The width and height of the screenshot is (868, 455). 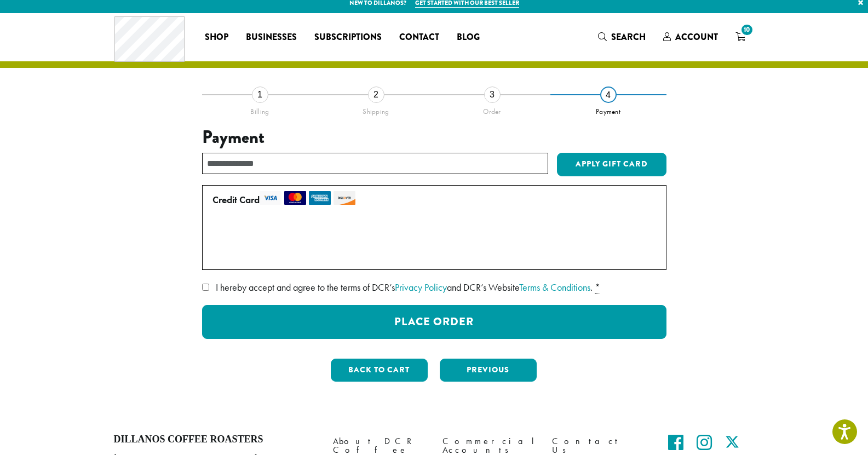 What do you see at coordinates (376, 109) in the screenshot?
I see `div: Shipping` at bounding box center [376, 109].